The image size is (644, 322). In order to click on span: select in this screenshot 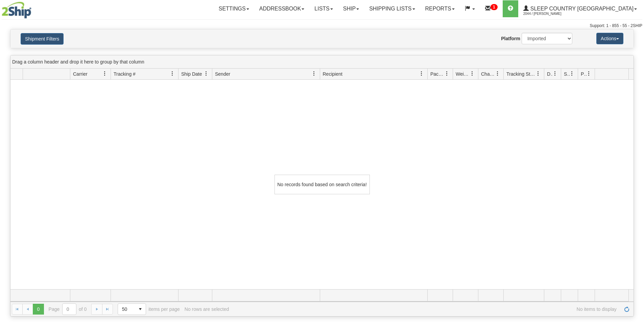, I will do `click(140, 309)`.